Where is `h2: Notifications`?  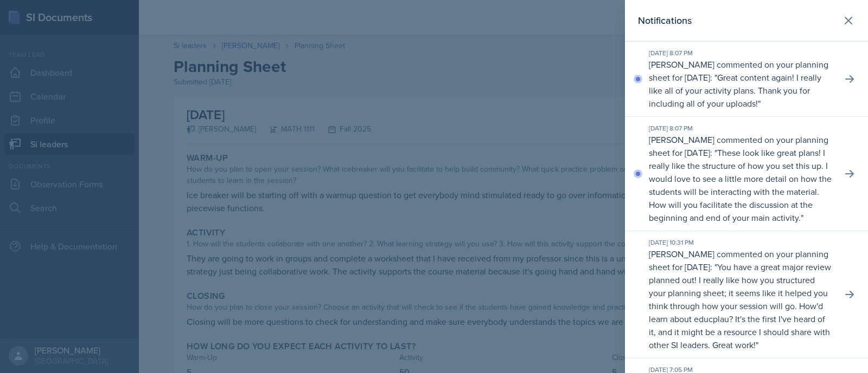
h2: Notifications is located at coordinates (664, 21).